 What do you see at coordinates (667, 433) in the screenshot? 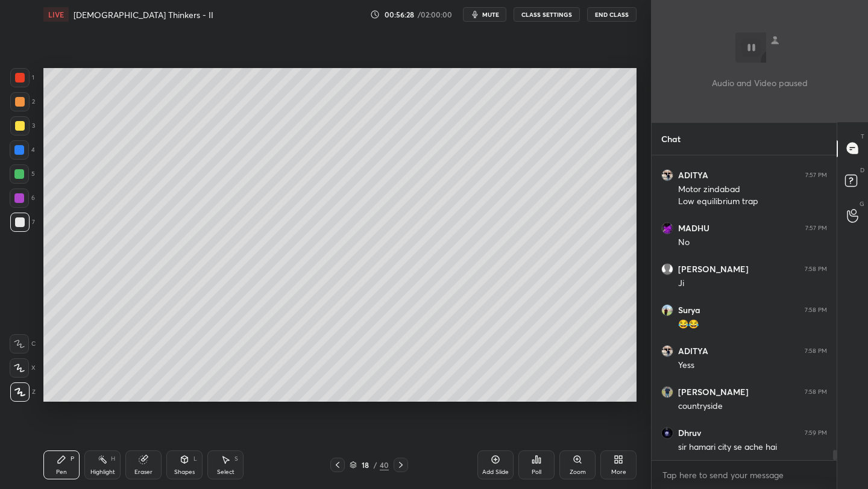
I see `img: 3` at bounding box center [667, 433].